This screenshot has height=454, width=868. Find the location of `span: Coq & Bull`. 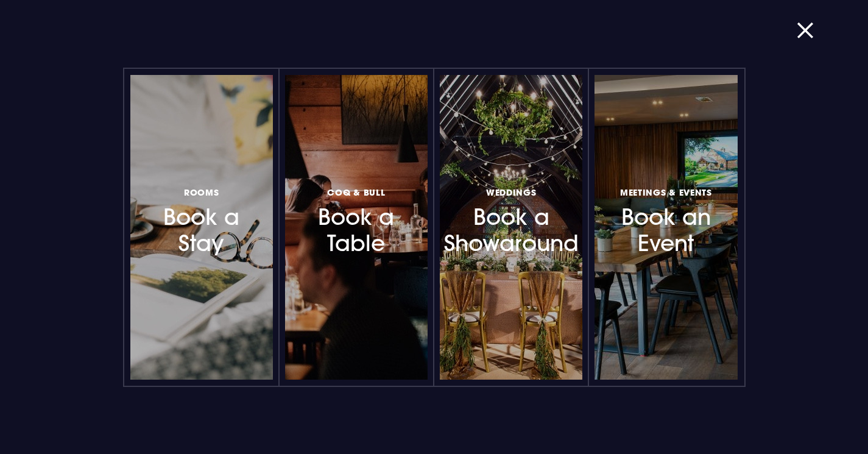

span: Coq & Bull is located at coordinates (356, 192).